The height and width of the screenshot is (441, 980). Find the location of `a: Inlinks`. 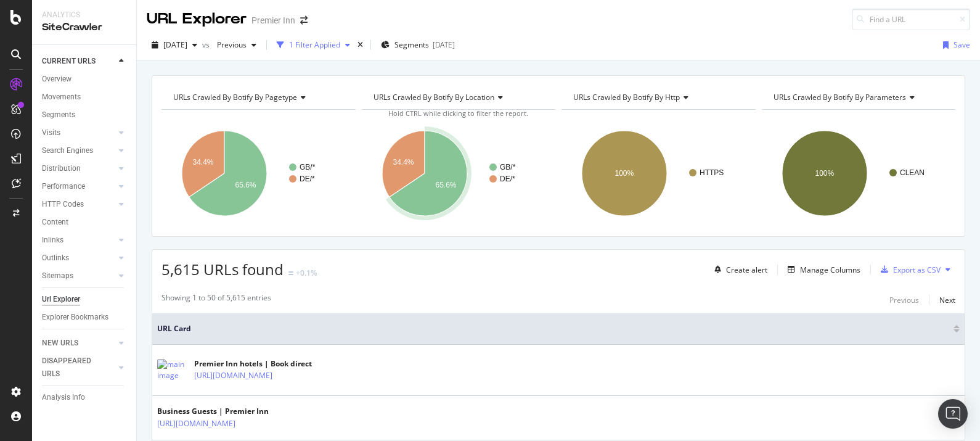

a: Inlinks is located at coordinates (78, 240).